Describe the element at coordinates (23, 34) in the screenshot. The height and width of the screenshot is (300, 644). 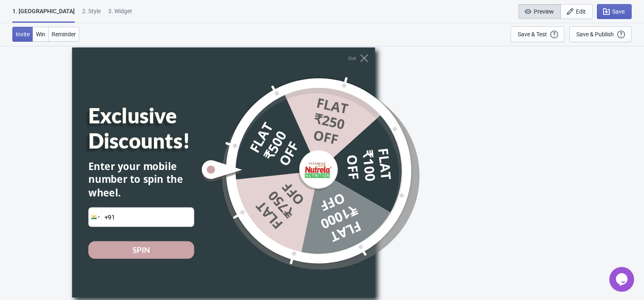
I see `span: Invite` at that location.